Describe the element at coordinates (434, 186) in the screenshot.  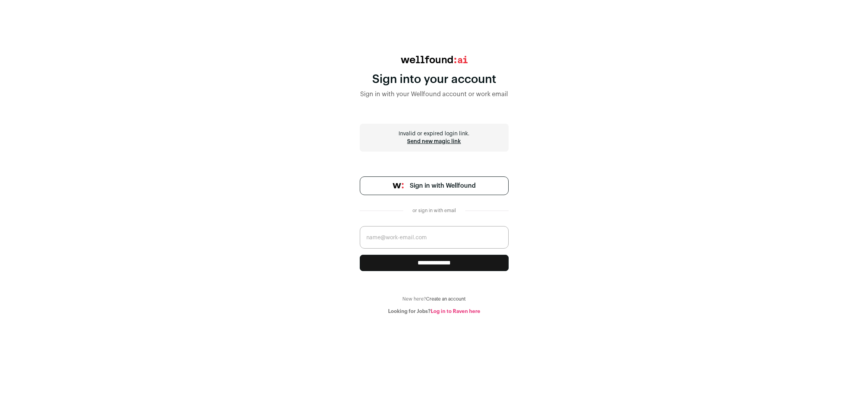
I see `a: Sign in with Wellfound` at that location.